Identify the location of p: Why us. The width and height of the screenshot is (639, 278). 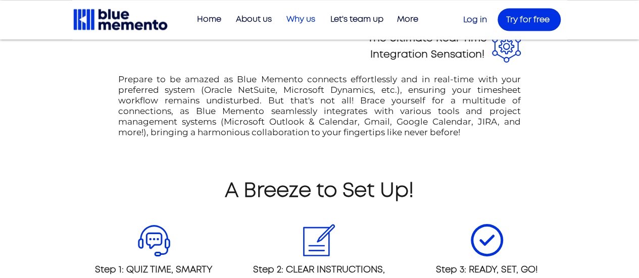
(301, 19).